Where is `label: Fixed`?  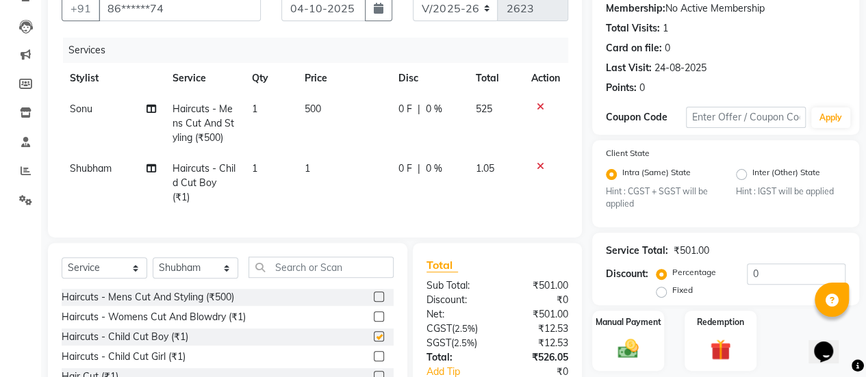 label: Fixed is located at coordinates (683, 290).